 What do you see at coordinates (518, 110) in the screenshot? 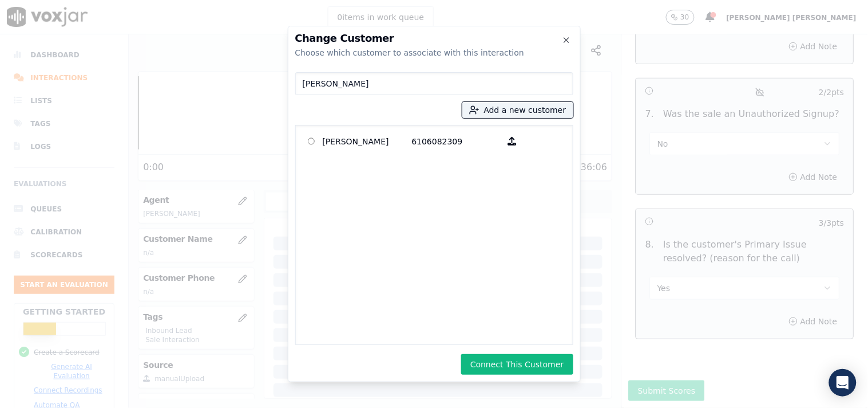
I see `button: Add a new customer` at bounding box center [518, 110].